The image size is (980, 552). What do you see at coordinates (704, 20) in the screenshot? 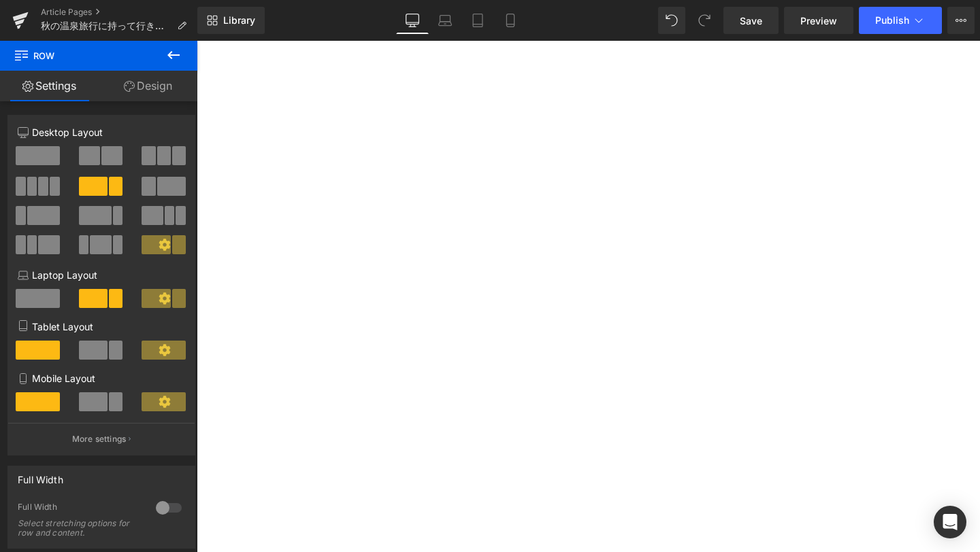
I see `button: Redo` at bounding box center [704, 20].